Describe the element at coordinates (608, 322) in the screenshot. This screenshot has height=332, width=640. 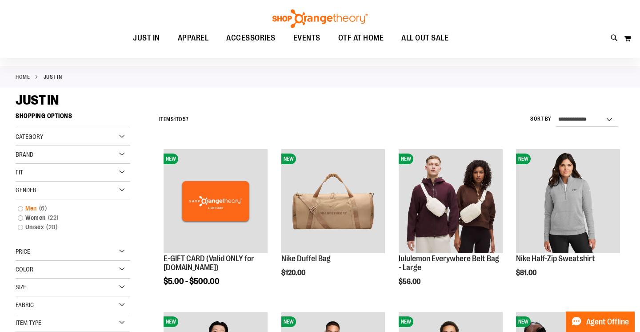
I see `span: Agent Offline` at that location.